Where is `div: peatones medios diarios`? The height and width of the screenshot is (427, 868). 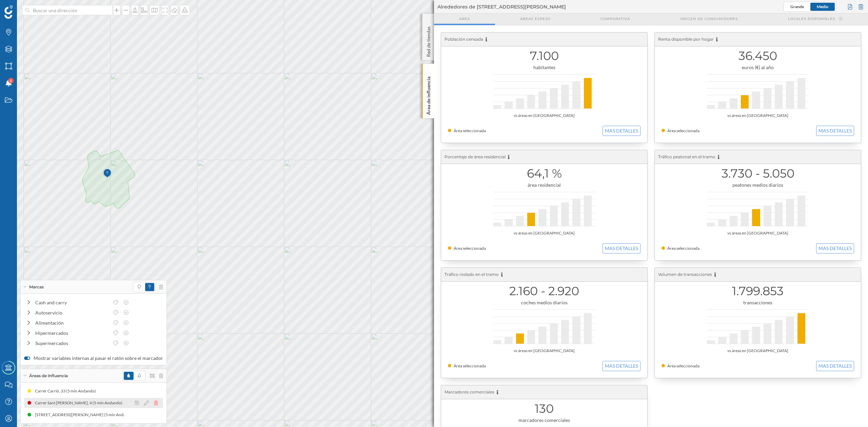 div: peatones medios diarios is located at coordinates (757, 185).